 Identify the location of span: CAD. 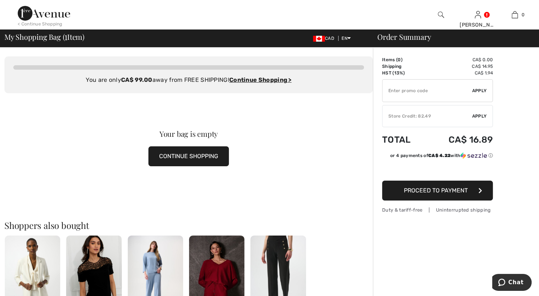
(325, 38).